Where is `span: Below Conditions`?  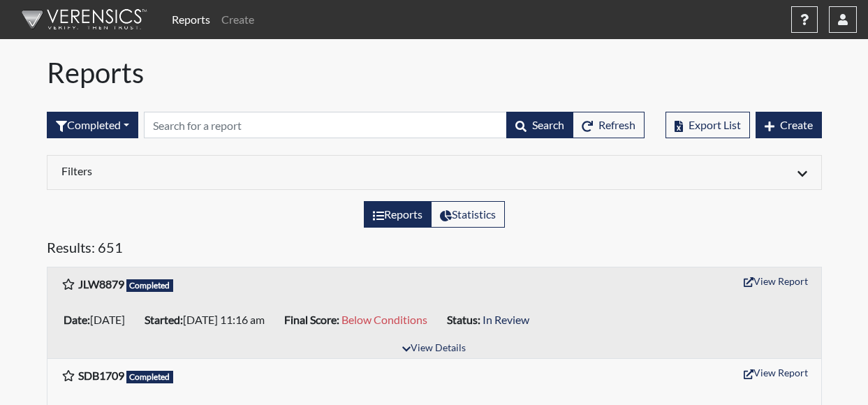 span: Below Conditions is located at coordinates (384, 319).